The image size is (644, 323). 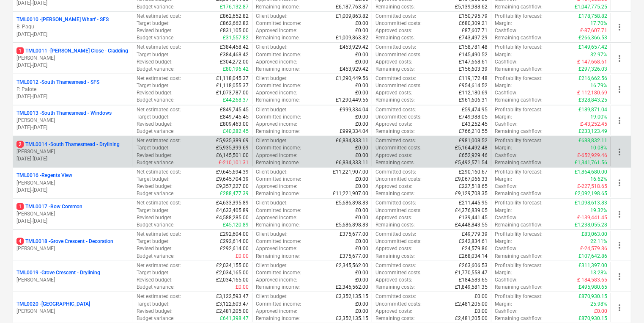 I want to click on p: £-210,101.31, so click(x=234, y=163).